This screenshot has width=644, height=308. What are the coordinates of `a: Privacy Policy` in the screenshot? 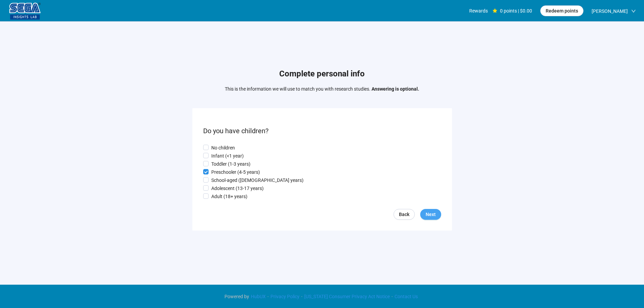 It's located at (285, 297).